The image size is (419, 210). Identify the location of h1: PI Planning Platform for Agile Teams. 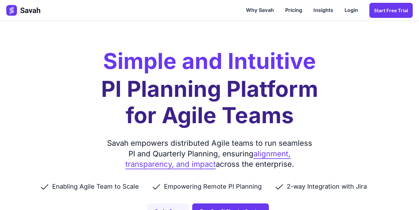
(210, 102).